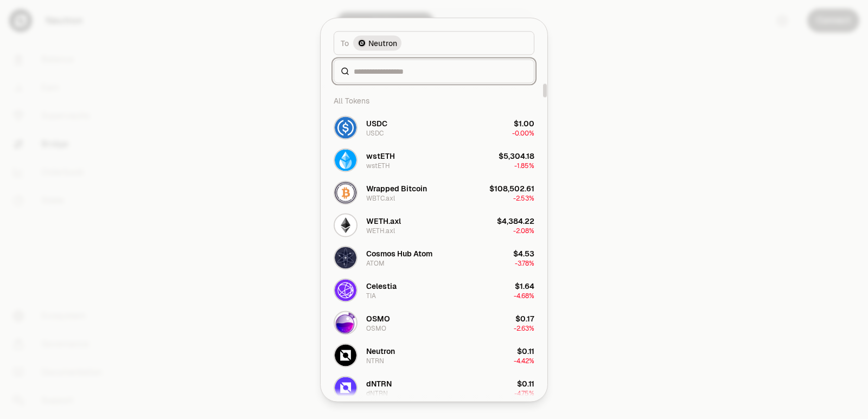 The height and width of the screenshot is (419, 868). I want to click on div: Wrapped Bitcoin, so click(397, 188).